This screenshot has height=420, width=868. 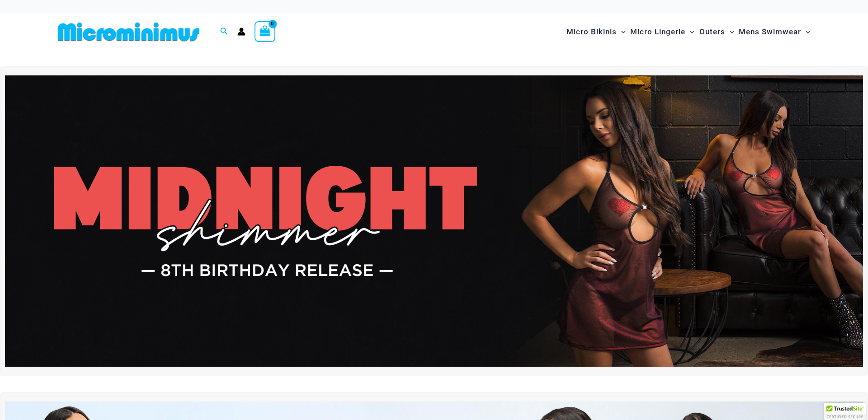 I want to click on span: Outers, so click(x=712, y=32).